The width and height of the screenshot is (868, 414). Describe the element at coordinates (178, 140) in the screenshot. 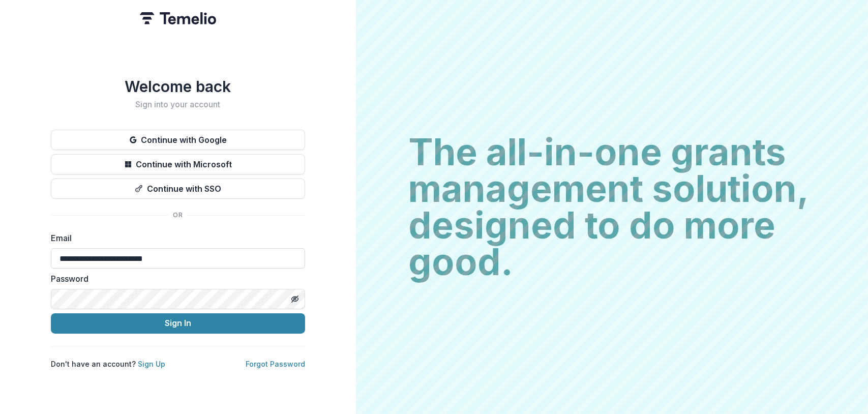

I see `button: Continue with Google` at that location.